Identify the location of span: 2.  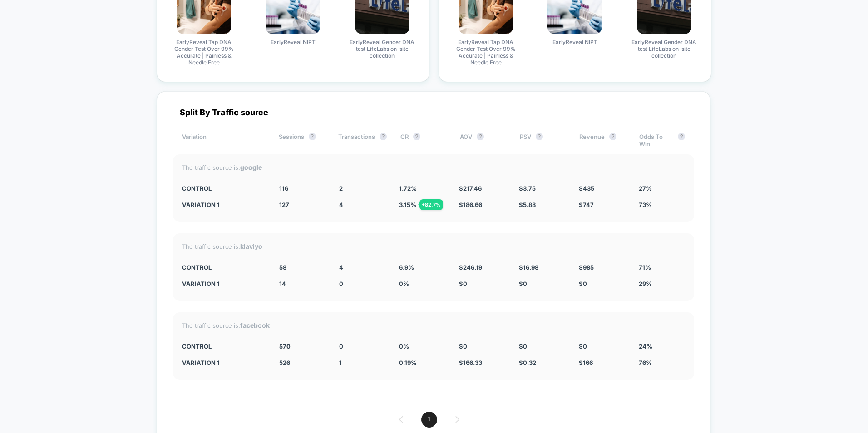
(341, 189).